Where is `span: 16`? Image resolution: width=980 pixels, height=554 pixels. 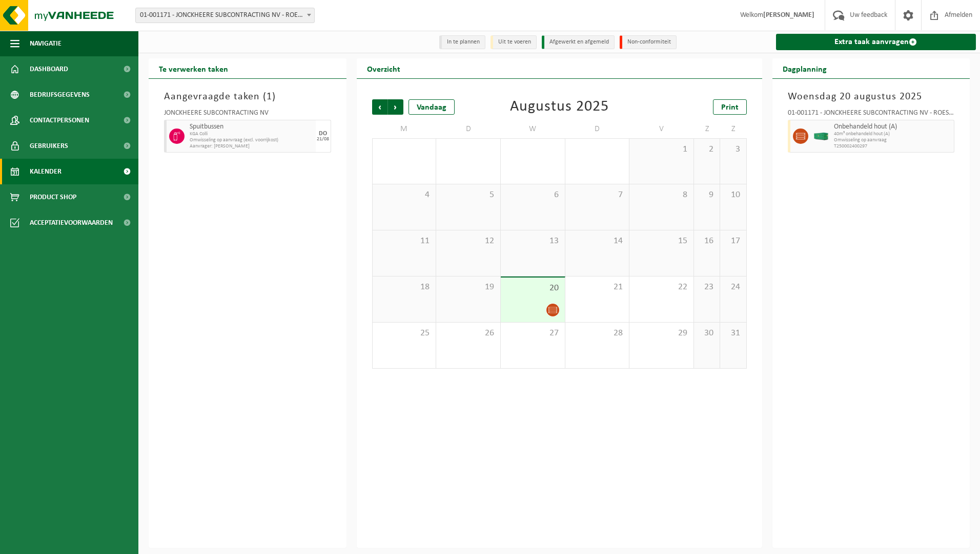 span: 16 is located at coordinates (707, 241).